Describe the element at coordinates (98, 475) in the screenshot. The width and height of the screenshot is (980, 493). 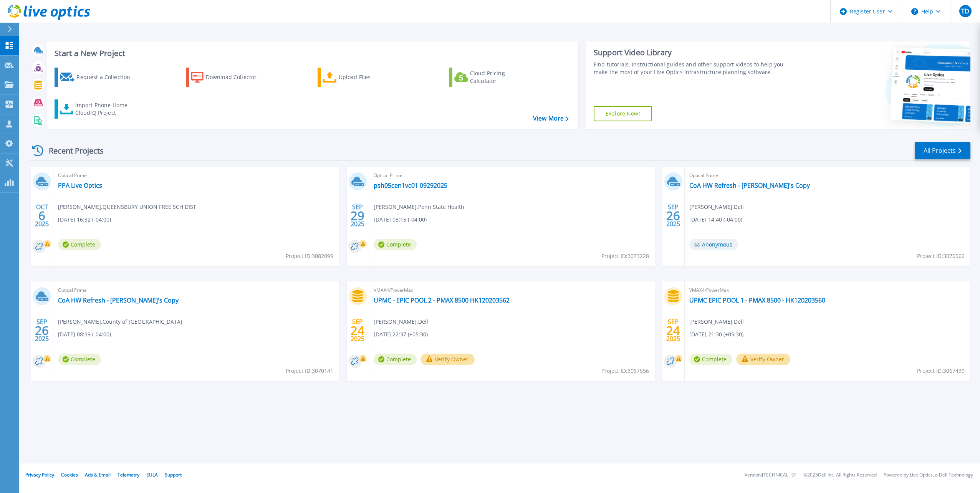
I see `a: Ads & Email` at that location.